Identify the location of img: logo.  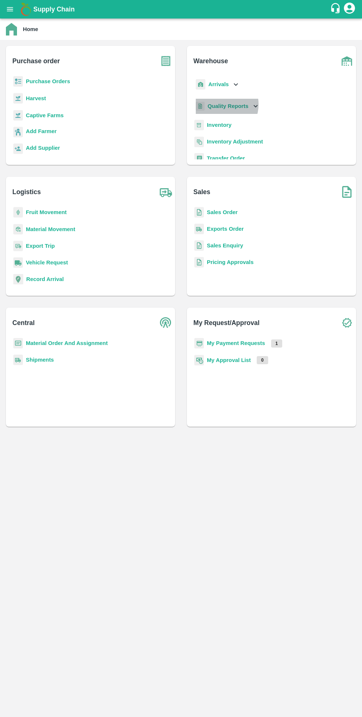
(26, 9).